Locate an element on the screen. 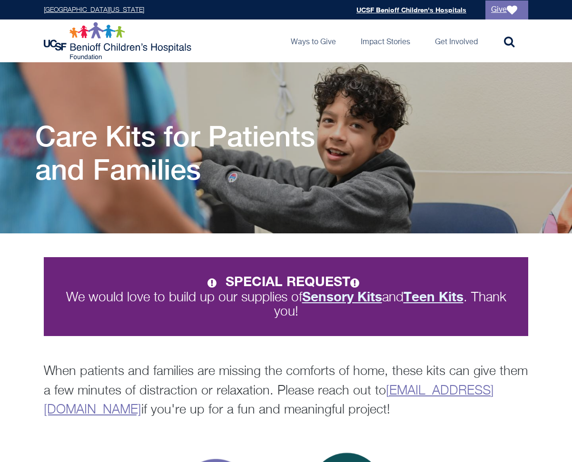 This screenshot has width=572, height=462. img: Logo for UCSF Benioff Children's Hospitals Foundation is located at coordinates (118, 41).